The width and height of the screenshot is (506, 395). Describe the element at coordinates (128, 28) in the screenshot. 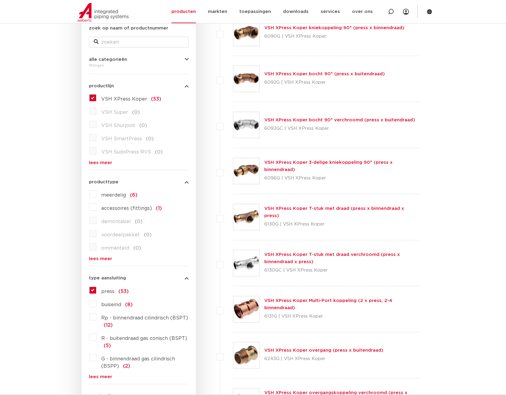

I see `label: zoek op naam of productnummer` at that location.